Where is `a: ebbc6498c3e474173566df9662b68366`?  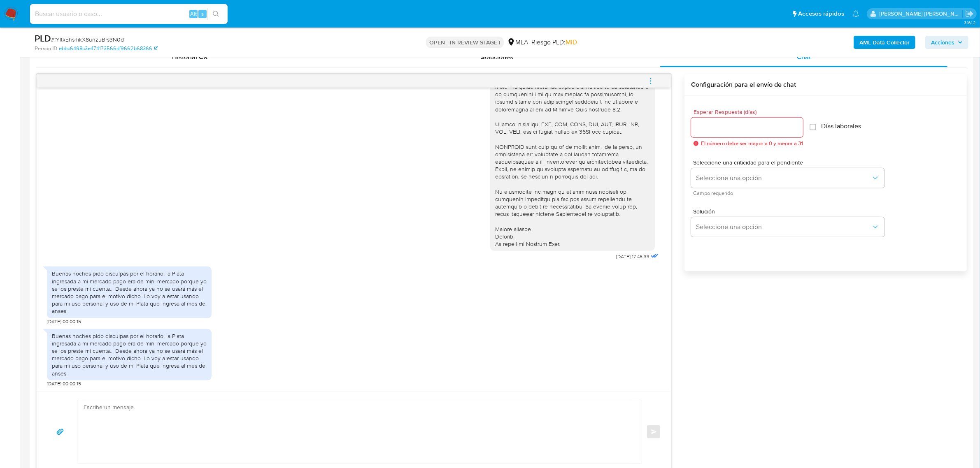 a: ebbc6498c3e474173566df9662b68366 is located at coordinates (108, 48).